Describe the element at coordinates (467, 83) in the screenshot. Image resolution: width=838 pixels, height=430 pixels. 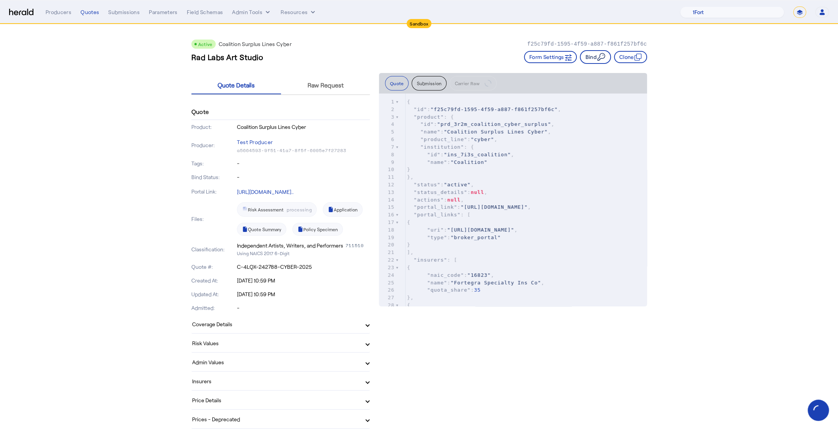
I see `span: Carrier Raw` at that location.